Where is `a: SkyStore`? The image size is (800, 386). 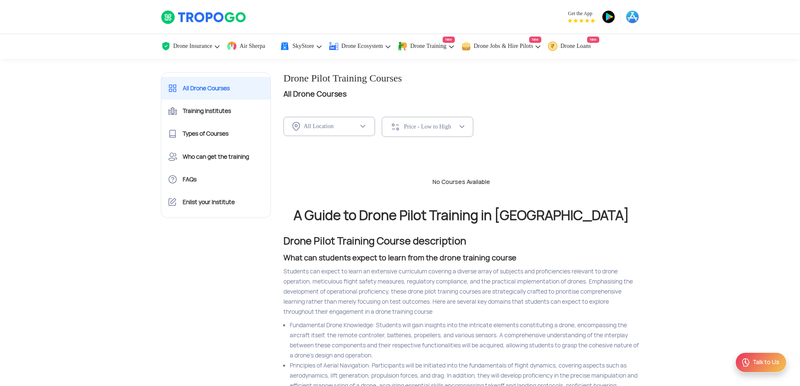 a: SkyStore is located at coordinates (301, 46).